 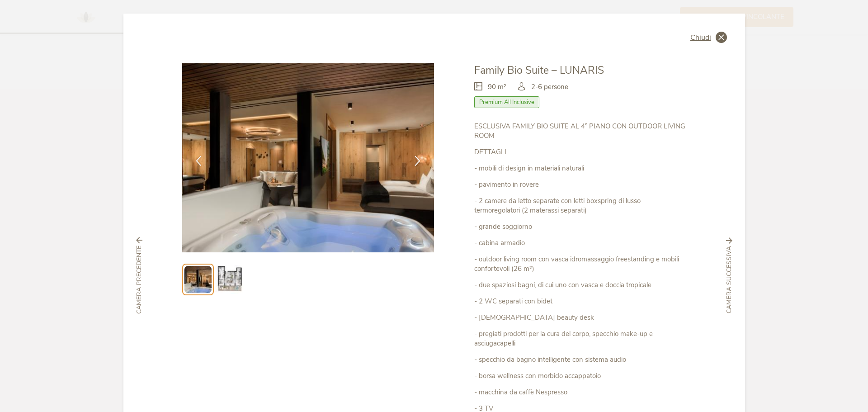 I want to click on p: - pavimento in rovere, so click(x=580, y=185).